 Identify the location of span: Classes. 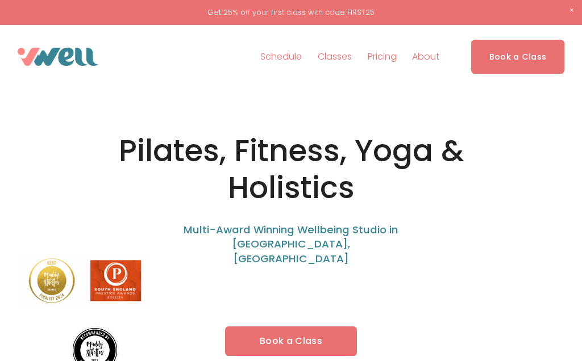
(335, 57).